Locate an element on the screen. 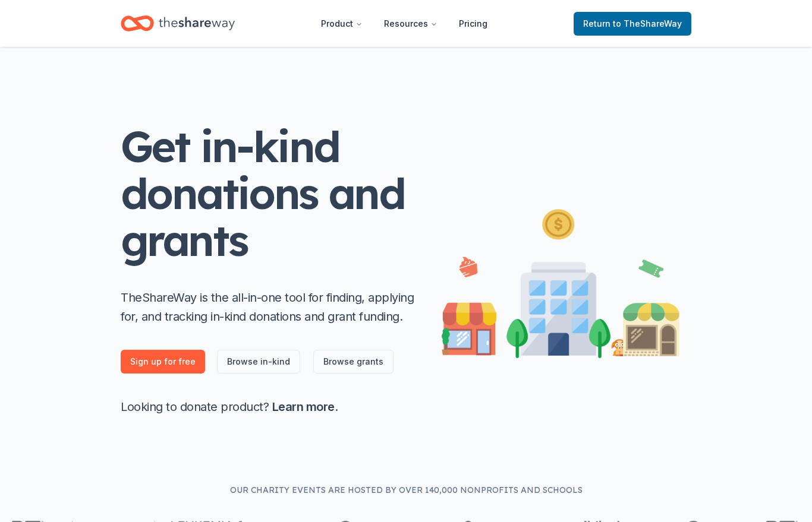  nav: Main is located at coordinates (404, 23).